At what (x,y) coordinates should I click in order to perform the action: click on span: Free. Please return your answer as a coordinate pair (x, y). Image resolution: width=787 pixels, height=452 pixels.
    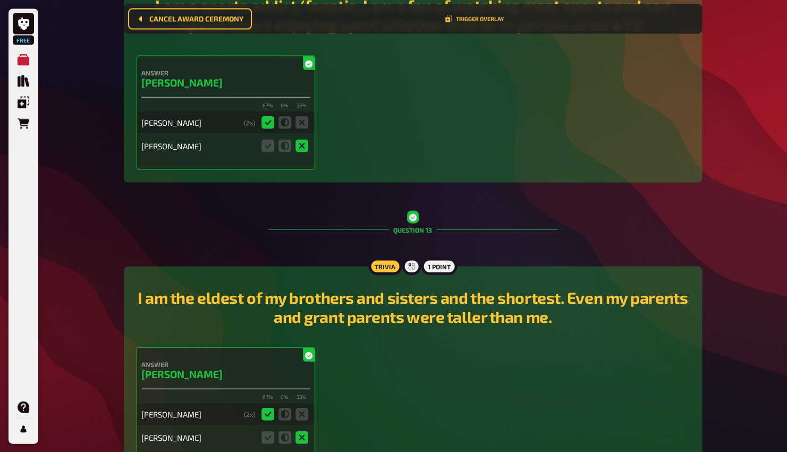
    Looking at the image, I should click on (23, 40).